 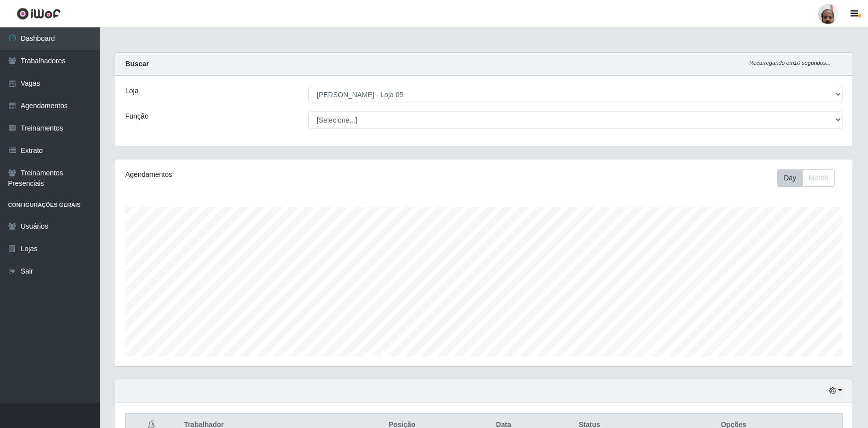 I want to click on div: Toolbar with button groups, so click(x=809, y=178).